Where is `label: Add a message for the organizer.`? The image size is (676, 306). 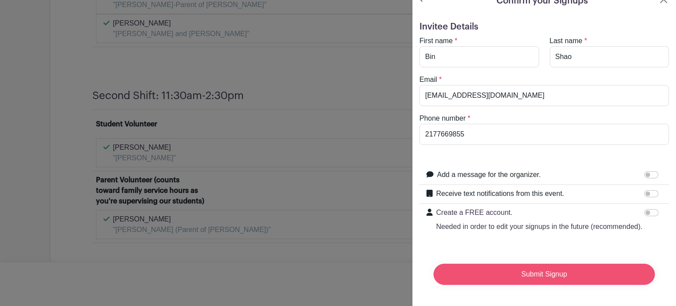 label: Add a message for the organizer. is located at coordinates (489, 175).